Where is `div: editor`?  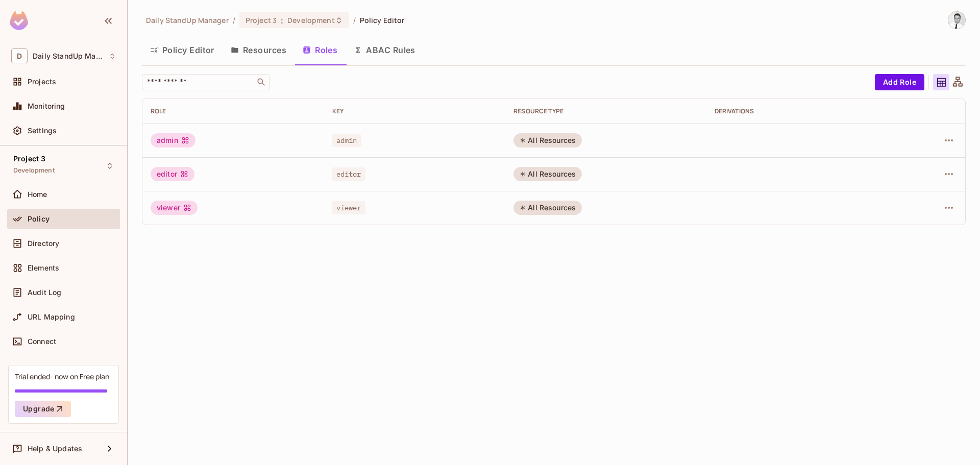 div: editor is located at coordinates (172, 174).